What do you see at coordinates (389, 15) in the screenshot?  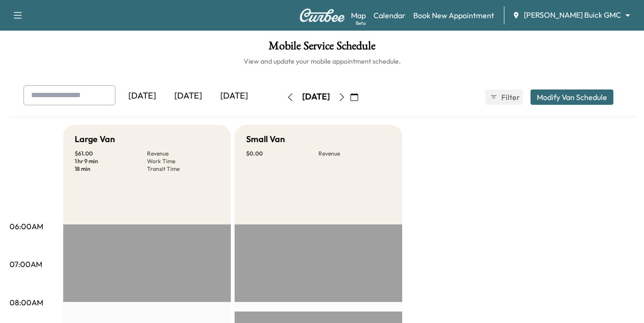 I see `a: Calendar` at bounding box center [389, 15].